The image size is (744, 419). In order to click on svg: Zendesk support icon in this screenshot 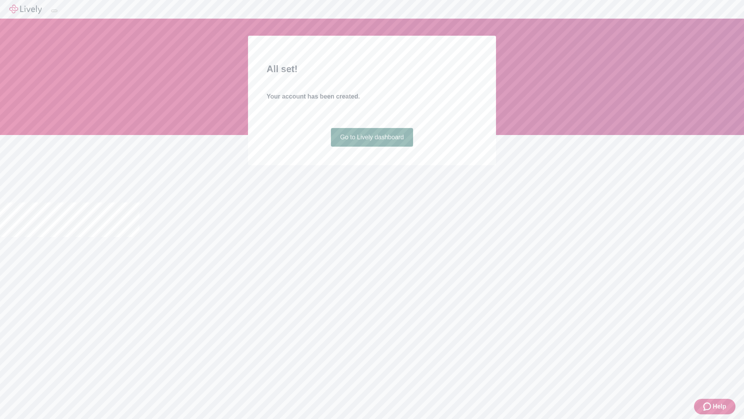, I will do `click(708, 406)`.